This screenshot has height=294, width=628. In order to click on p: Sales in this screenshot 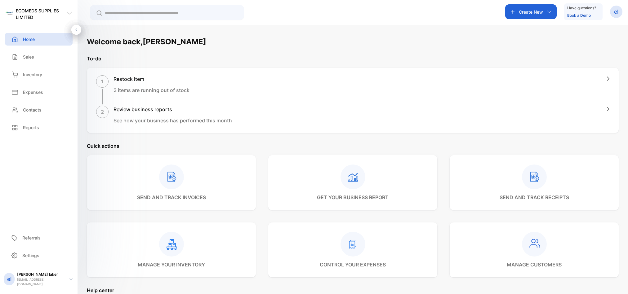, I will do `click(29, 57)`.